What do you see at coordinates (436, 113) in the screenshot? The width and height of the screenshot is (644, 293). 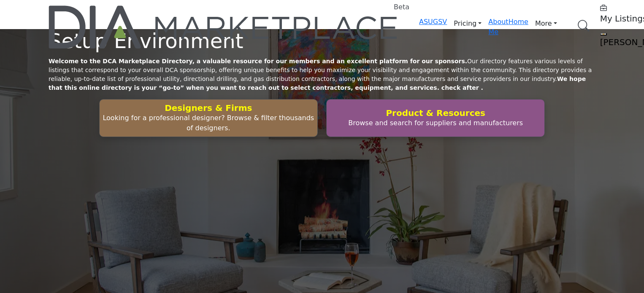 I see `h2: Product & Resources` at bounding box center [436, 113].